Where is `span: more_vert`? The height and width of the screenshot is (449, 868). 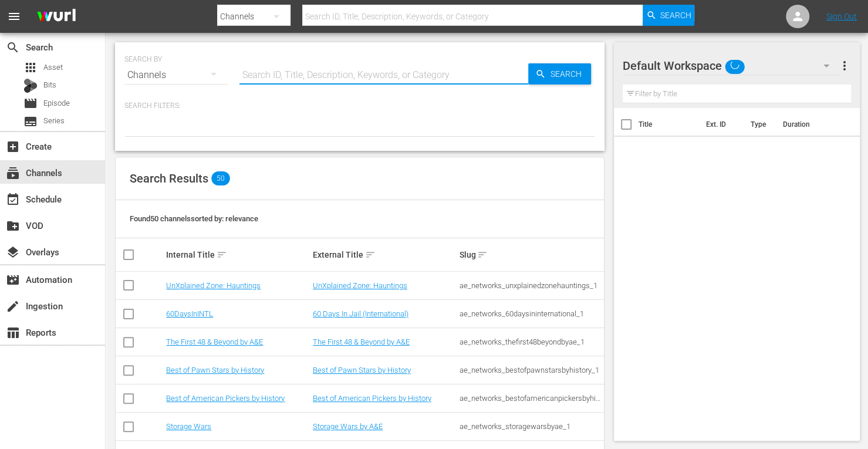 span: more_vert is located at coordinates (844, 66).